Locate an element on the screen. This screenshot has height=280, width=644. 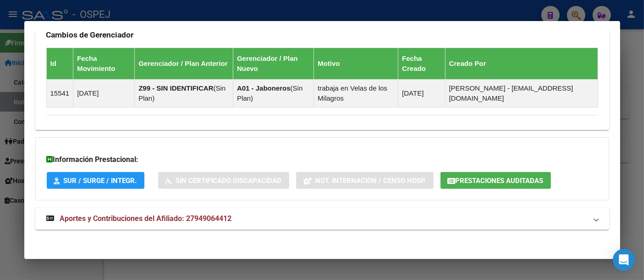
button: Sin Certificado Discapacidad is located at coordinates (223, 181).